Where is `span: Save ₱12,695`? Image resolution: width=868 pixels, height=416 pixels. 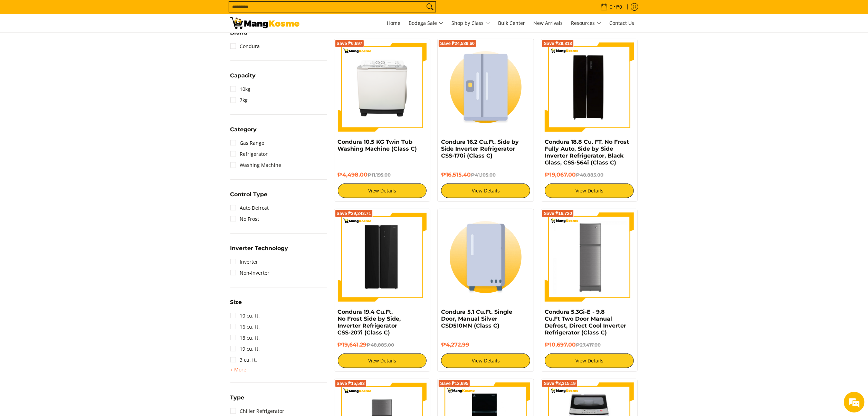
span: Save ₱12,695 is located at coordinates (455, 383).